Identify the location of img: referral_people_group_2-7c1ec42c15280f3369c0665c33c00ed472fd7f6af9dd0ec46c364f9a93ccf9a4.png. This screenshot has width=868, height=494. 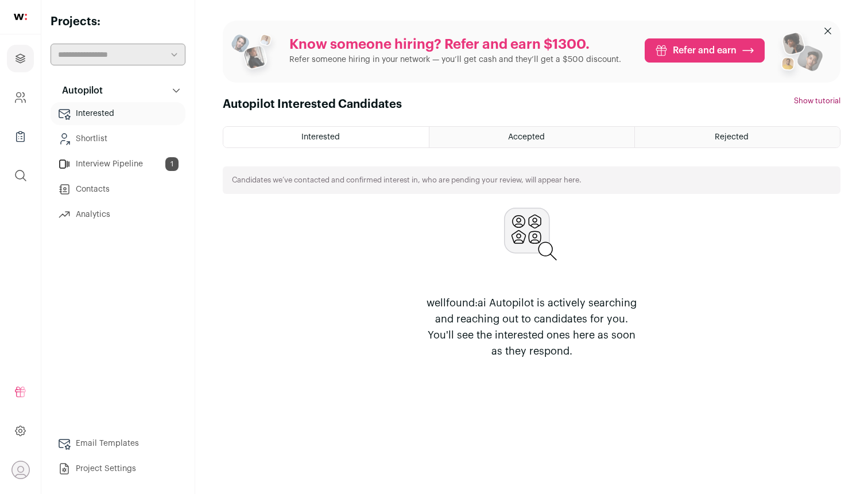
(799, 55).